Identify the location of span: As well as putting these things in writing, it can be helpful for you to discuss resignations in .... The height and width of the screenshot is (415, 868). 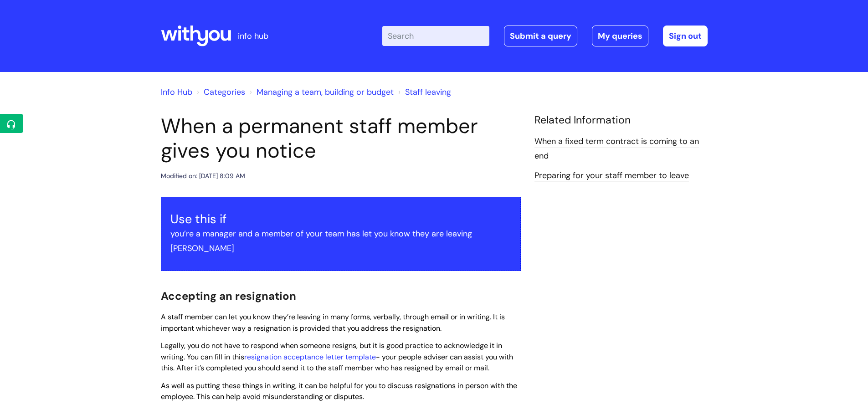
(339, 391).